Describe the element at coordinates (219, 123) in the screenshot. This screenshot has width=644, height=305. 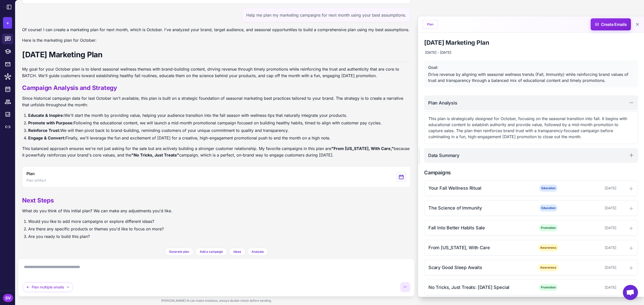
I see `li: Following the educational content, we will launch a mid-month promotional campaign focused on bui...` at that location.